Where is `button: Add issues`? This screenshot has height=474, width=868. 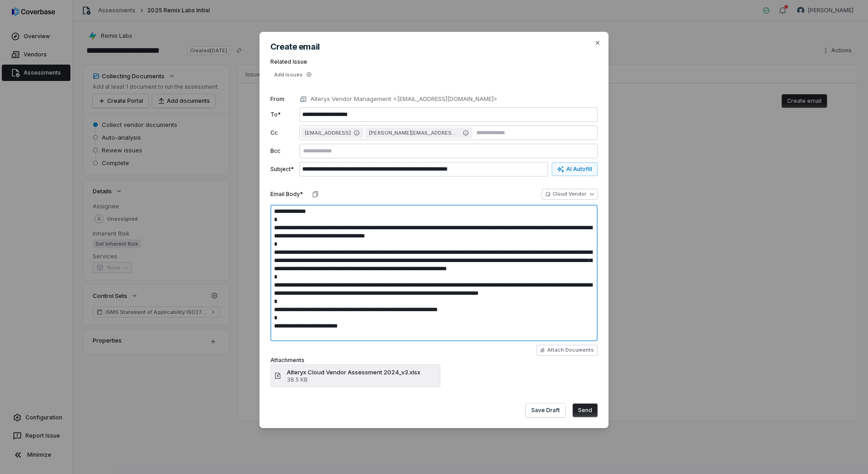
button: Add issues is located at coordinates (293, 74).